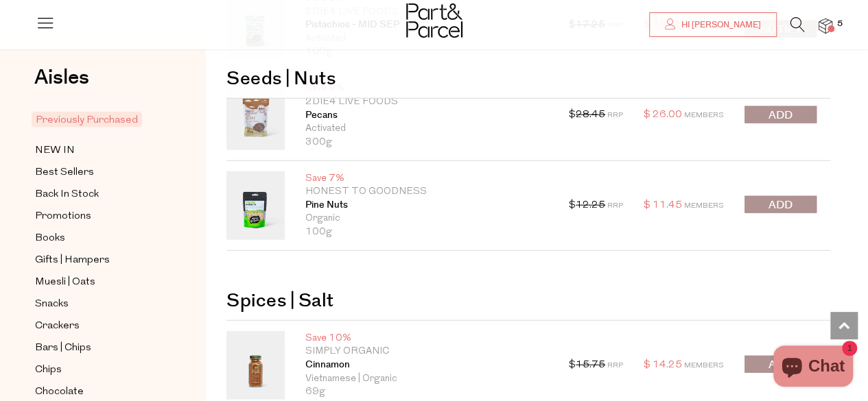  I want to click on h2: Seeds | Nuts, so click(529, 74).